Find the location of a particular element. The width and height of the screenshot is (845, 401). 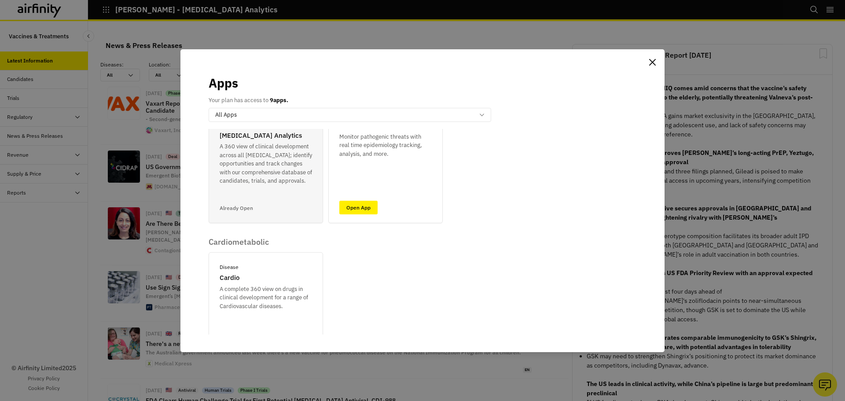

p: Already Open is located at coordinates (236, 208).